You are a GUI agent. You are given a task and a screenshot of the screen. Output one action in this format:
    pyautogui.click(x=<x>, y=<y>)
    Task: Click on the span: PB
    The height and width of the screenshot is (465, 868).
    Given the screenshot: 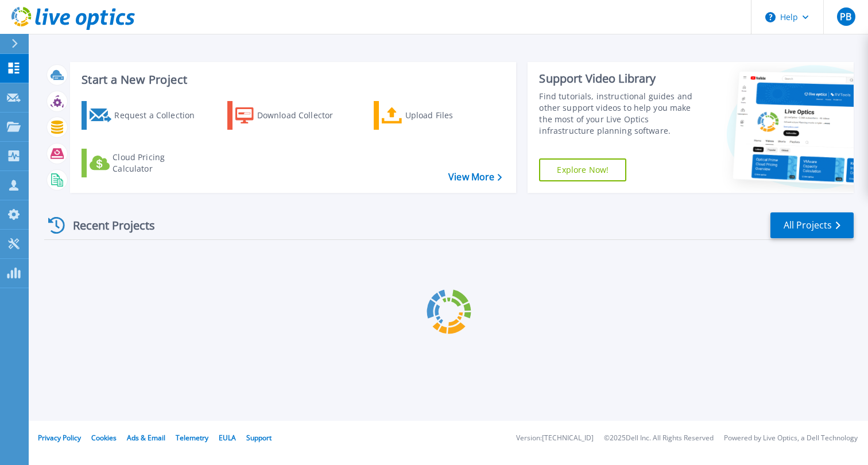 What is the action you would take?
    pyautogui.click(x=846, y=17)
    